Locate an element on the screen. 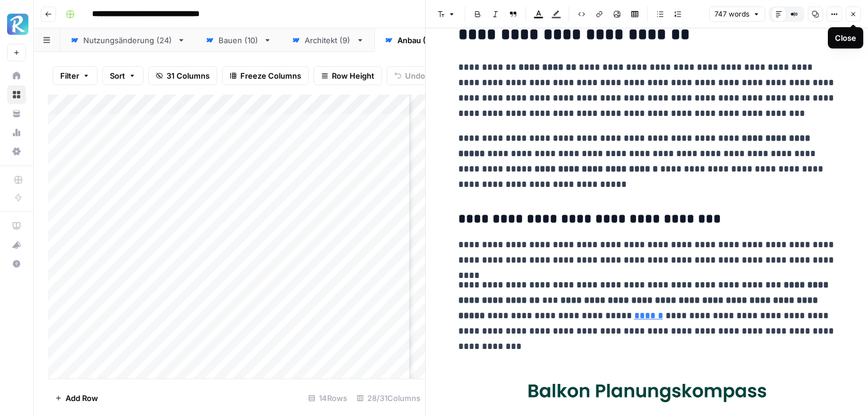 This screenshot has height=417, width=868. button: Sort is located at coordinates (123, 76).